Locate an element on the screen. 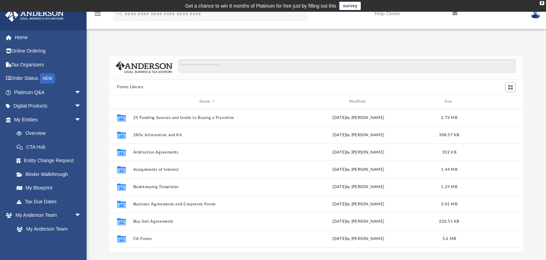  div: Size is located at coordinates (449, 102).